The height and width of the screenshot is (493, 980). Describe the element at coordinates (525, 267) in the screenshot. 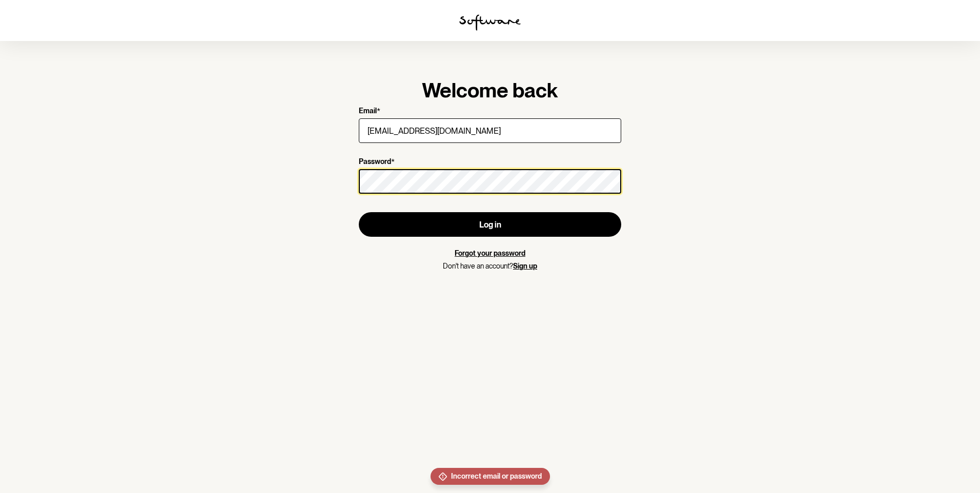

I see `a: Sign up` at that location.